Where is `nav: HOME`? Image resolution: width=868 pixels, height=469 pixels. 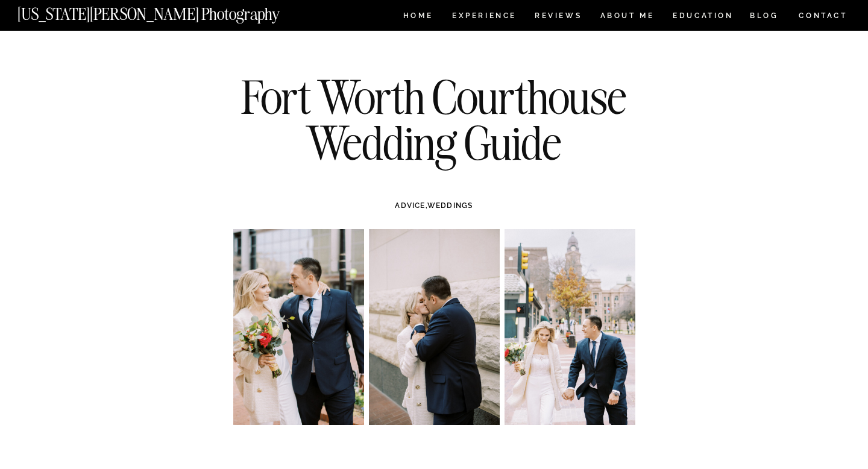 nav: HOME is located at coordinates (418, 17).